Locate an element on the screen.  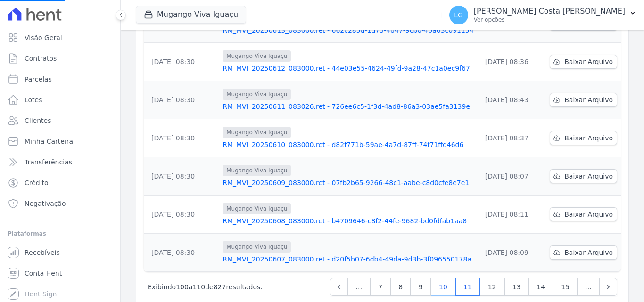
a: Next is located at coordinates (608, 287).